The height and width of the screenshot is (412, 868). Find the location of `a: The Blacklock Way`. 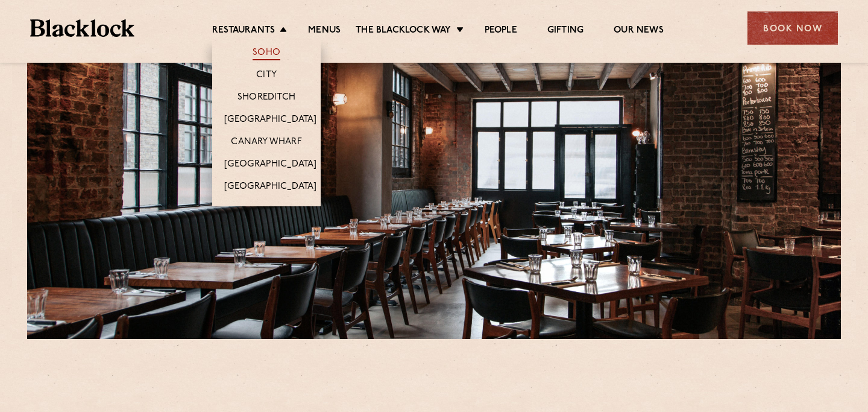

a: The Blacklock Way is located at coordinates (403, 32).